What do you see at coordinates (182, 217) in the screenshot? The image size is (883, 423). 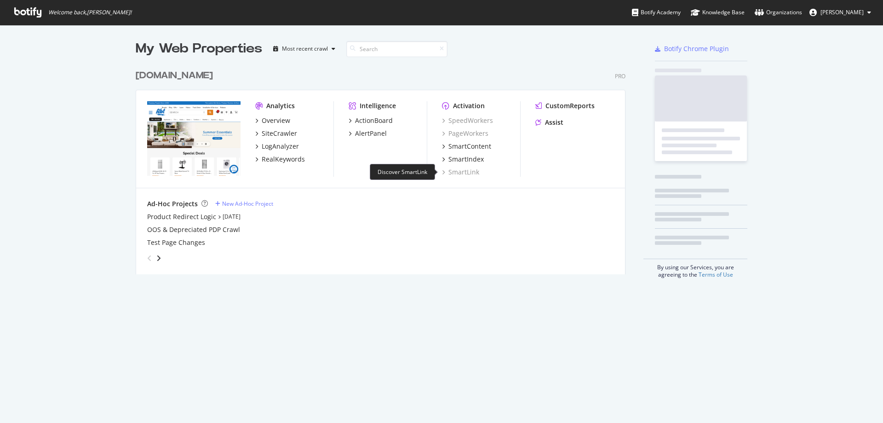 I see `a: Product Redirect Logic` at bounding box center [182, 217].